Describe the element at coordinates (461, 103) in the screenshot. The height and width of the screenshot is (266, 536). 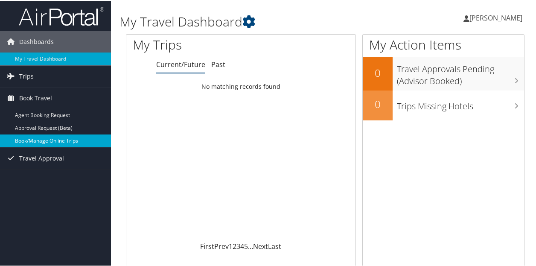
I see `h3: Trips Missing Hotels` at that location.